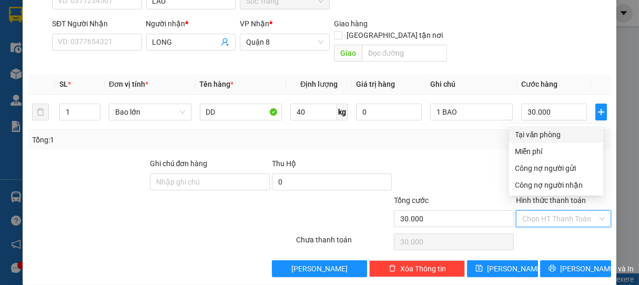 Image resolution: width=639 pixels, height=285 pixels. Describe the element at coordinates (411, 200) in the screenshot. I see `span: Tổng cước` at that location.